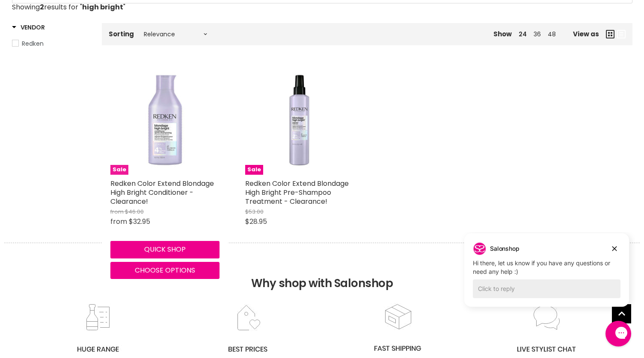 The height and width of the screenshot is (358, 644). What do you see at coordinates (165, 270) in the screenshot?
I see `button: Choose options` at bounding box center [165, 270].